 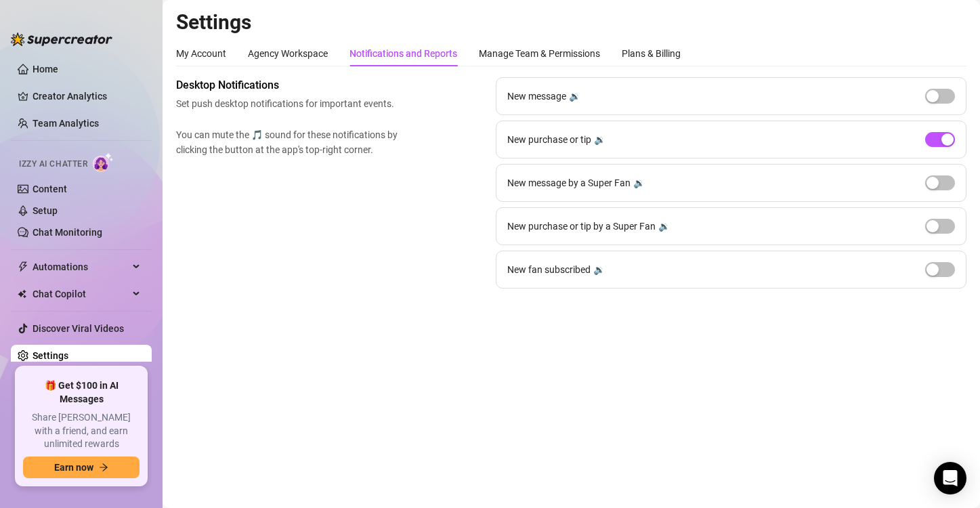 I want to click on div: Plans & Billing, so click(x=651, y=53).